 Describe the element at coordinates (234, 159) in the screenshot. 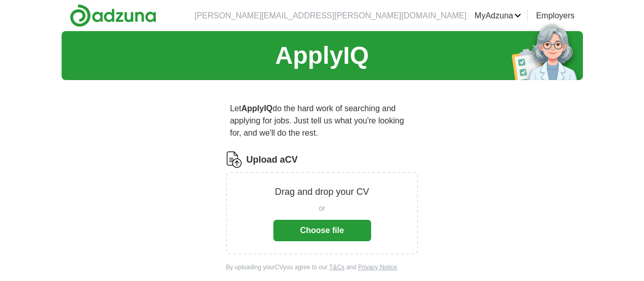

I see `img: CV Icon` at that location.